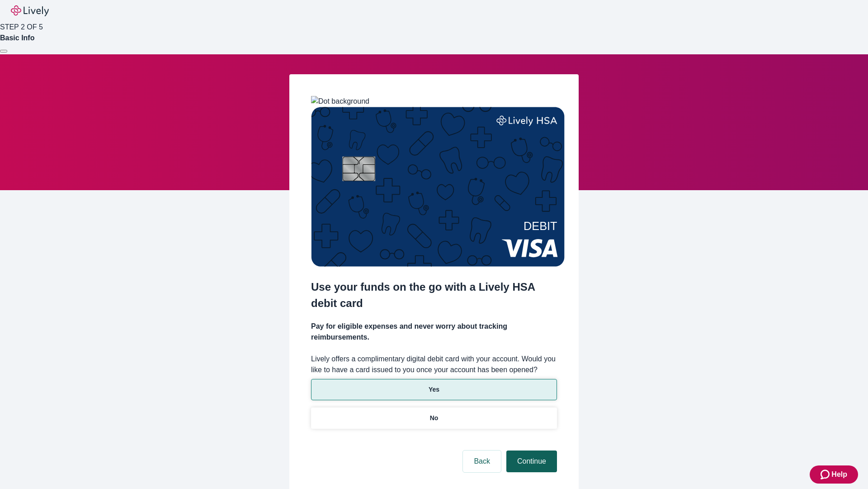 This screenshot has width=868, height=489. What do you see at coordinates (834, 475) in the screenshot?
I see `button: Zendesk support iconHelp` at bounding box center [834, 475].